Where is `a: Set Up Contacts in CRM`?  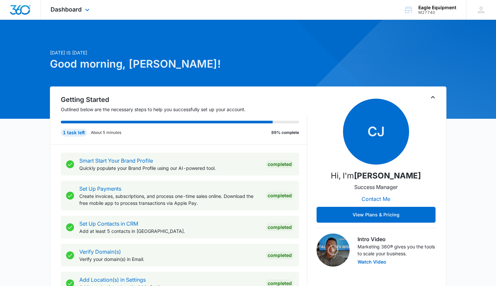 a: Set Up Contacts in CRM is located at coordinates (109, 224).